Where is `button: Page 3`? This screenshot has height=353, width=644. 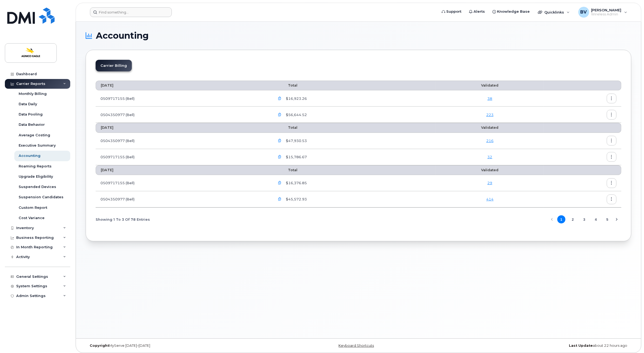
button: Page 3 is located at coordinates (584, 219).